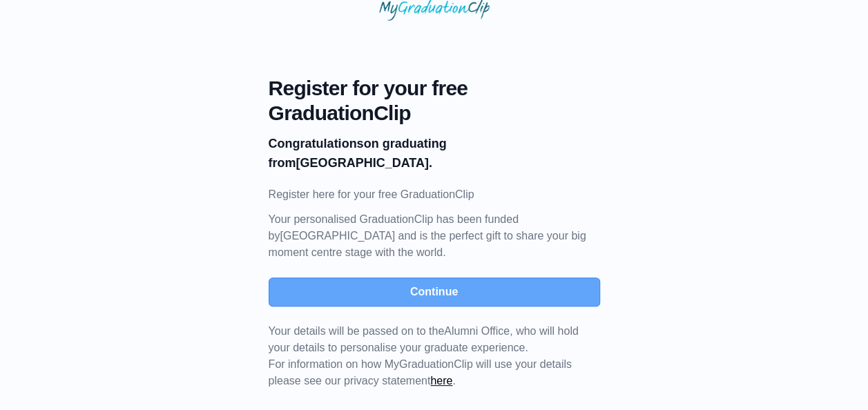  Describe the element at coordinates (434, 292) in the screenshot. I see `button: Continue` at that location.